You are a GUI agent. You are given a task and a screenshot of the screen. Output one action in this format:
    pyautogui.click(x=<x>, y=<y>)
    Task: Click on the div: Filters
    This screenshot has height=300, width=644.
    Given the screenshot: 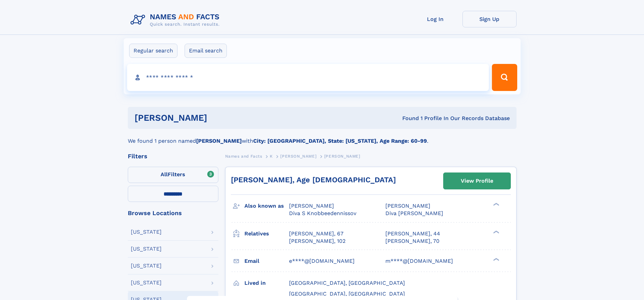 What is the action you would take?
    pyautogui.click(x=173, y=156)
    